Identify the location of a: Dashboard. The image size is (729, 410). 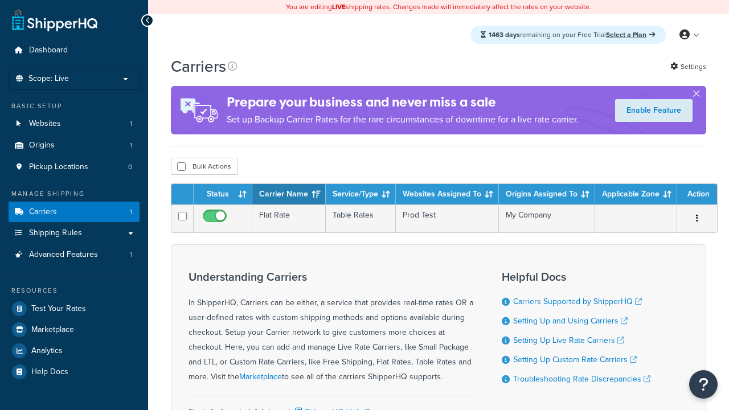
(74, 50).